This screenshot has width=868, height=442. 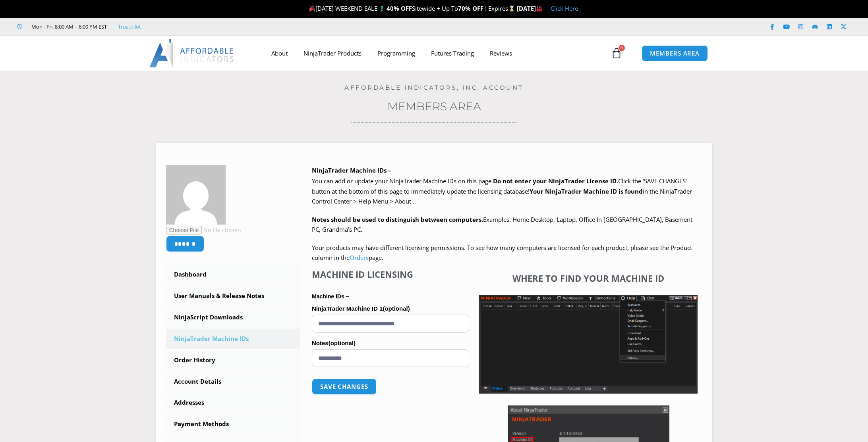 What do you see at coordinates (555, 181) in the screenshot?
I see `b: Do not enter your NinjaTrader License ID.` at bounding box center [555, 181].